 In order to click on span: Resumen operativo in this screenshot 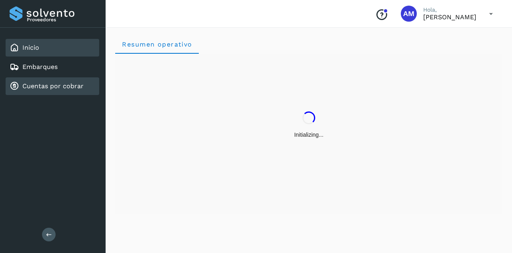, I will do `click(157, 44)`.